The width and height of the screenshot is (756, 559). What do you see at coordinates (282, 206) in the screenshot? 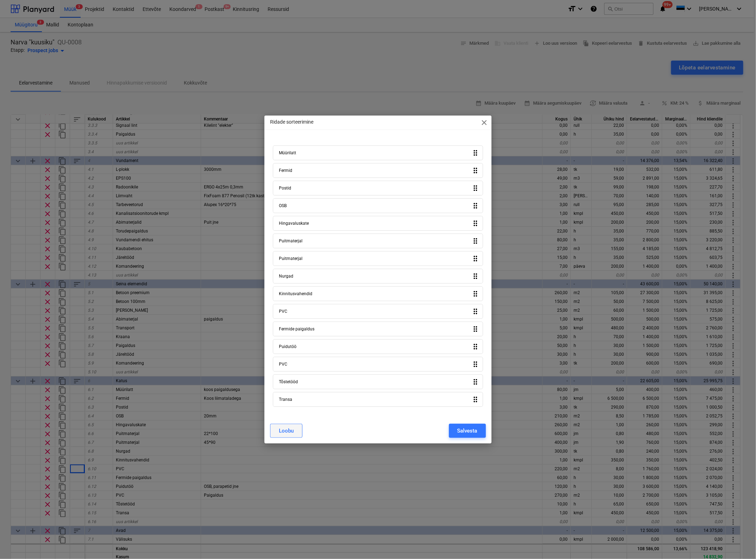
I see `div: OSB` at bounding box center [282, 206].